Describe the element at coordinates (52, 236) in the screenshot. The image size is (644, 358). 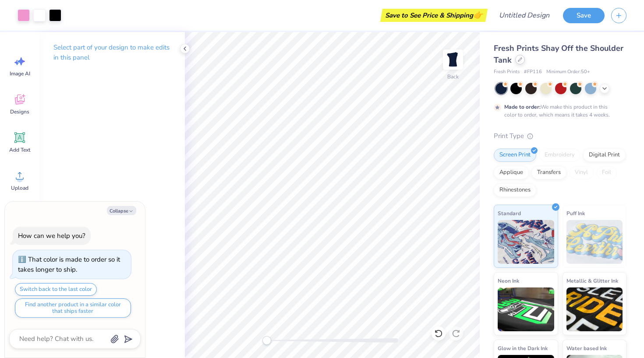
I see `div: How can we help you?` at that location.